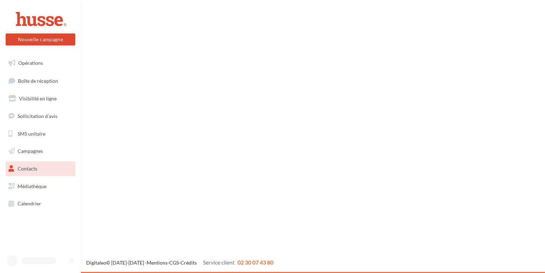 The height and width of the screenshot is (273, 545). I want to click on button: Nouvelle campagne, so click(40, 39).